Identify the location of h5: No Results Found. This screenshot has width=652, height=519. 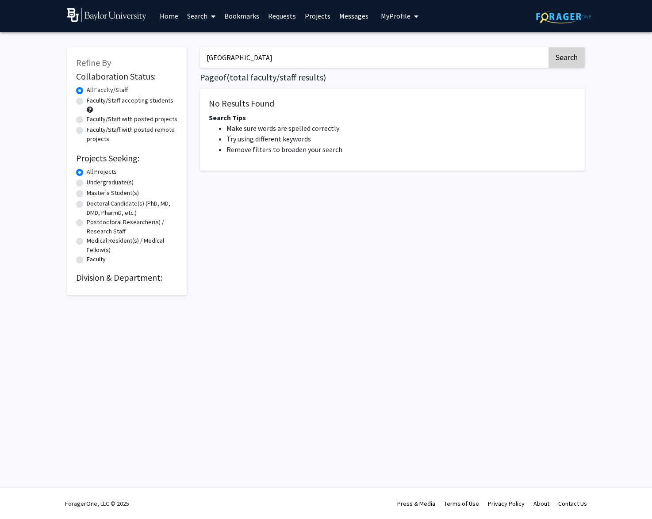
(392, 104).